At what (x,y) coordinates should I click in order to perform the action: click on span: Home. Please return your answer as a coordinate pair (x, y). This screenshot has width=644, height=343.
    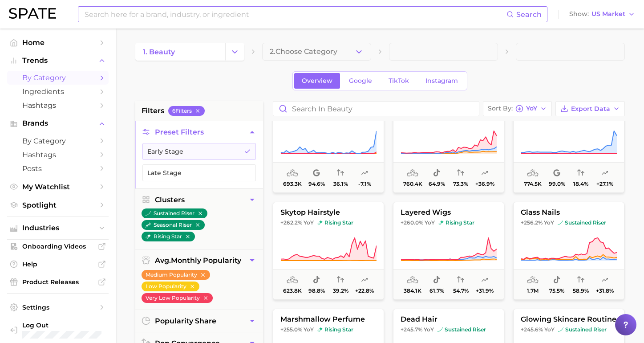
    Looking at the image, I should click on (58, 42).